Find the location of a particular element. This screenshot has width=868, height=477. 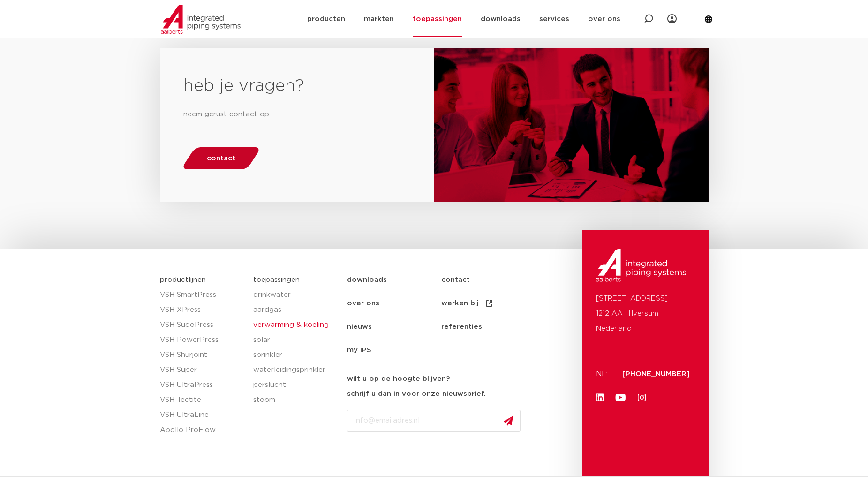

a: VSH Tectite is located at coordinates (202, 400).